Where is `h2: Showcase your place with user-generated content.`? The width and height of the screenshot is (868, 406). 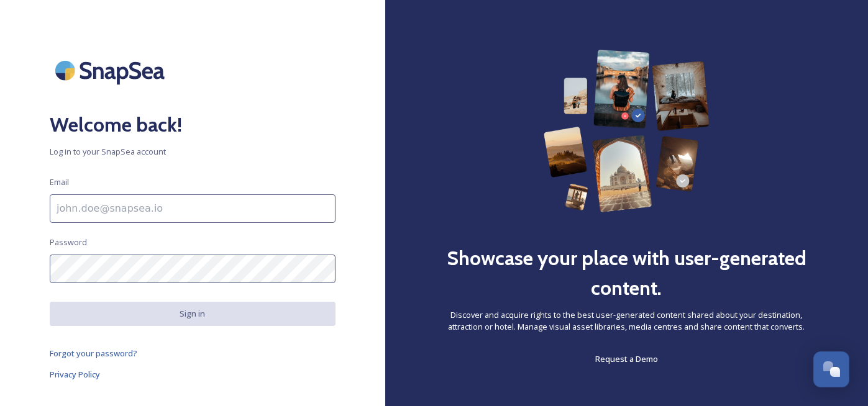
h2: Showcase your place with user-generated content. is located at coordinates (627, 273).